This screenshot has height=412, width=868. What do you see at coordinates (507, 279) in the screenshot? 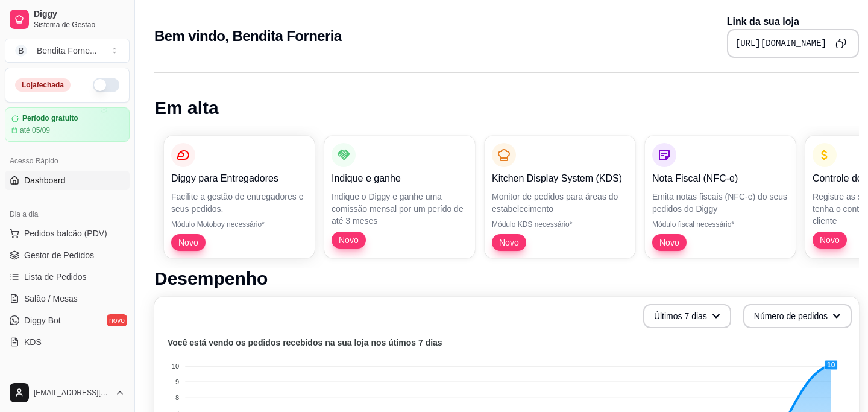
I see `h1: Desempenho` at bounding box center [507, 279].